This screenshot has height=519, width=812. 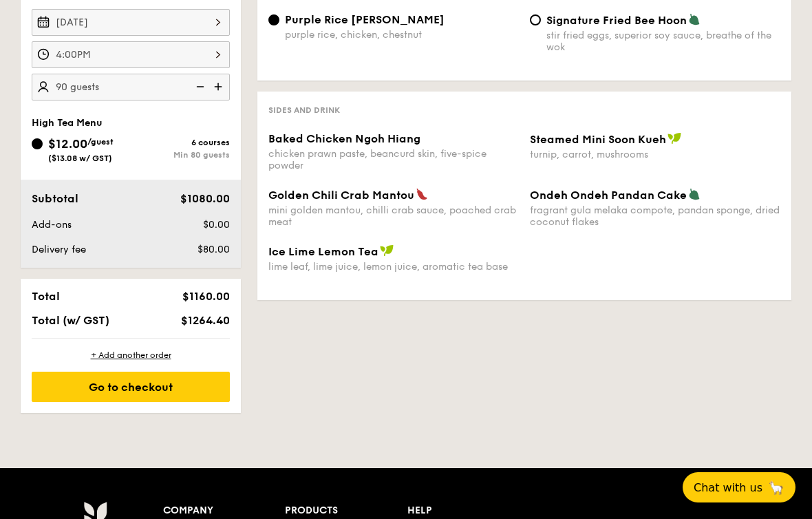 What do you see at coordinates (664, 41) in the screenshot?
I see `div: stir fried eggs, superior soy sauce, breathe of the wok` at bounding box center [664, 41].